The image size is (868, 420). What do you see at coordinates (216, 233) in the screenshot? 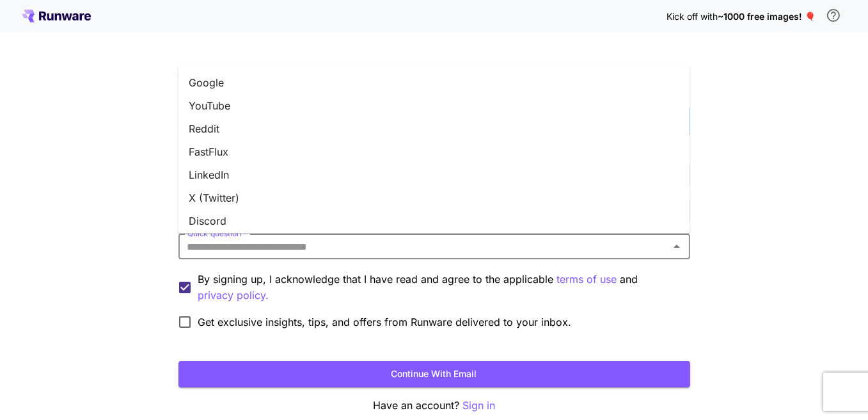
I see `label: Quick question` at bounding box center [216, 233].